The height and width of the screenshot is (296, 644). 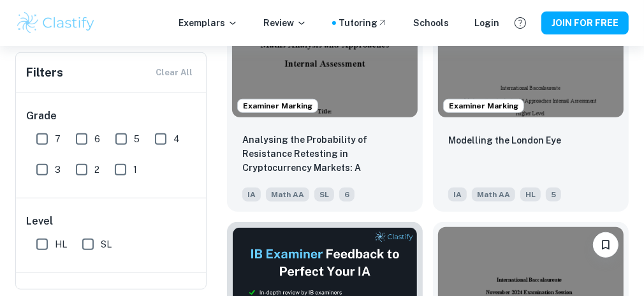 I want to click on p: Modelling the London Eye, so click(x=505, y=140).